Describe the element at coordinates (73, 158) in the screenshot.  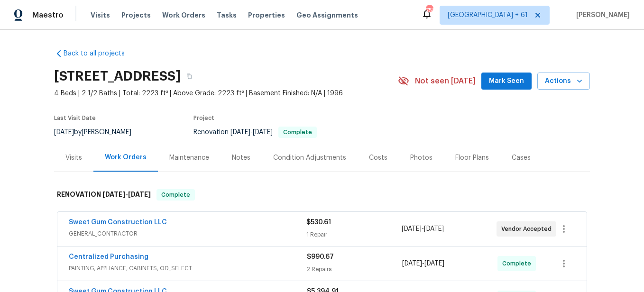
I see `div: Visits` at that location.